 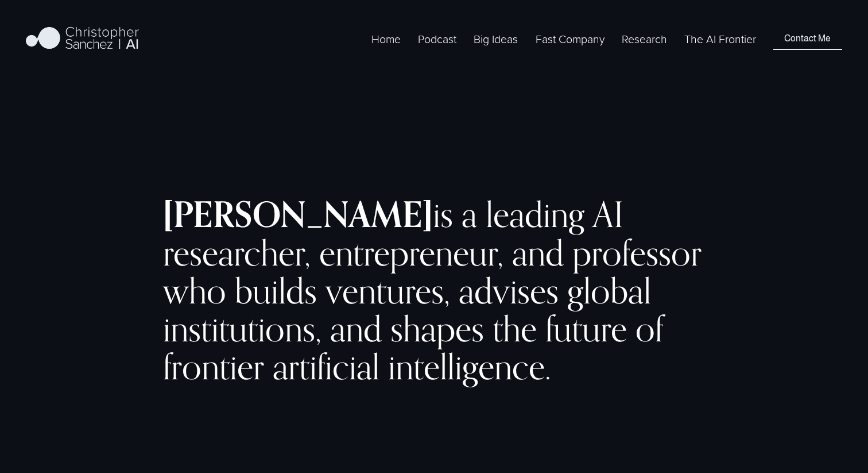 What do you see at coordinates (437, 38) in the screenshot?
I see `a: Podcast` at bounding box center [437, 38].